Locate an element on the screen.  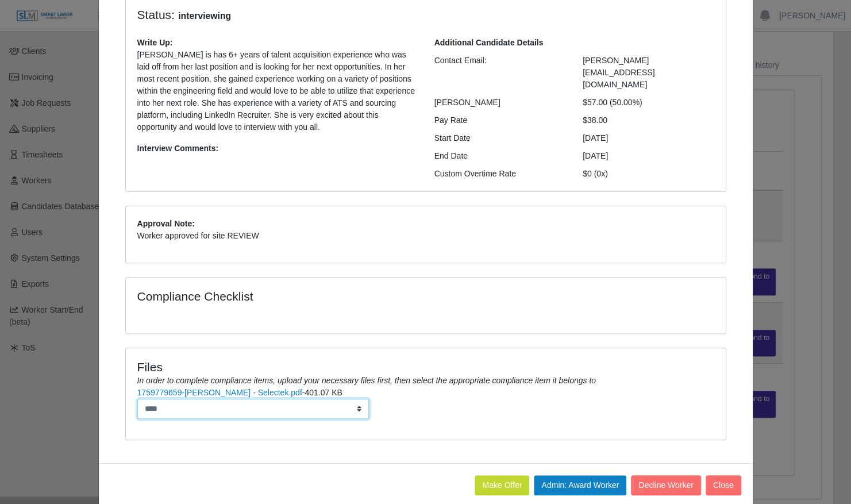
div: Pay Rate is located at coordinates (500, 120).